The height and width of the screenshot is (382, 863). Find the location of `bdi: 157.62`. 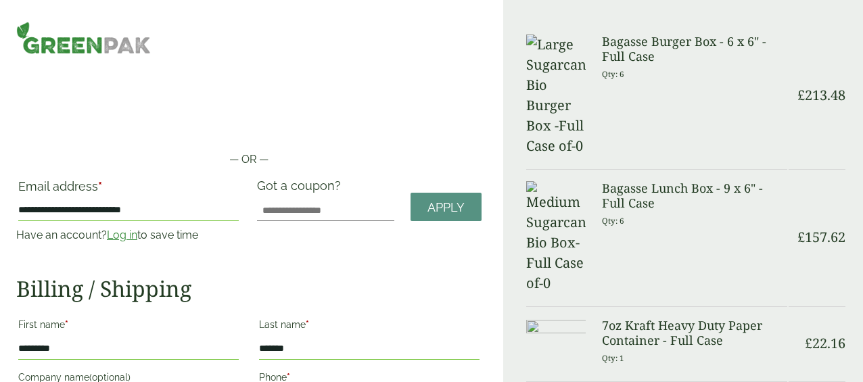

bdi: 157.62 is located at coordinates (821, 237).